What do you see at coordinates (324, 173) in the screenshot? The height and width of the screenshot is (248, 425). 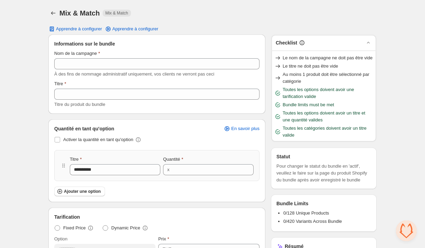 I see `span: Pour changer le statut du bundle en 'actif', veuillez le faire sur la page du produit Shopify du ...` at bounding box center [324, 173].